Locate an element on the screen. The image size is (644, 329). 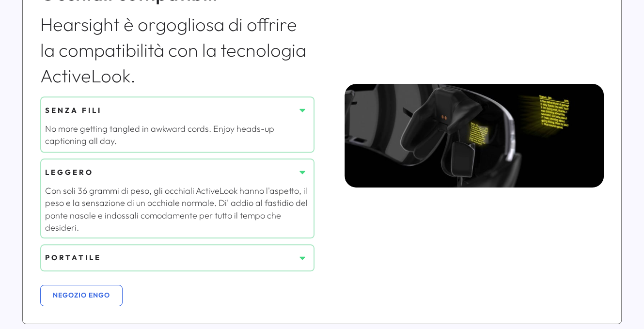
font: SENZA FILI is located at coordinates (73, 110).